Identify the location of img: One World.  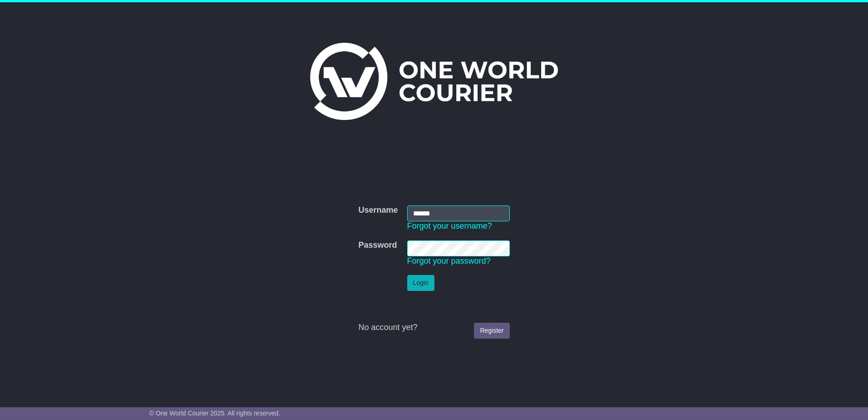
(434, 82).